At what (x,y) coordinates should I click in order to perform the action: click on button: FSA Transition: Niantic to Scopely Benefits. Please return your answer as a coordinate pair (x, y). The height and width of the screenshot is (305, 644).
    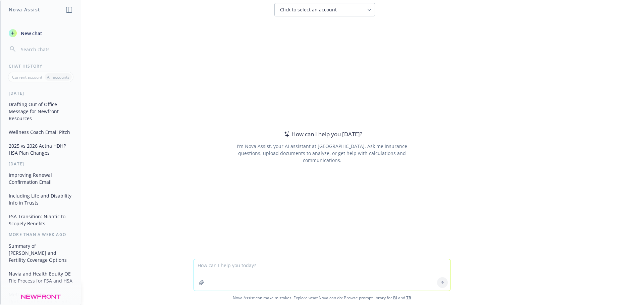
    Looking at the image, I should click on (41, 220).